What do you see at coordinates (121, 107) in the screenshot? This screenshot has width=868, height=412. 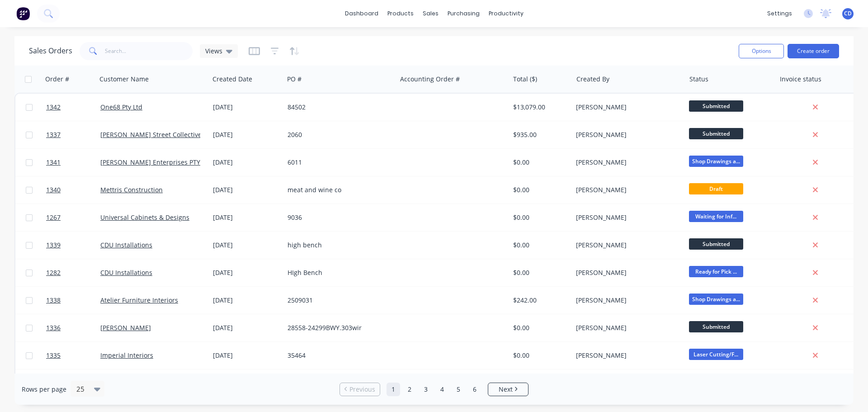 I see `a: One68 Pty Ltd` at bounding box center [121, 107].